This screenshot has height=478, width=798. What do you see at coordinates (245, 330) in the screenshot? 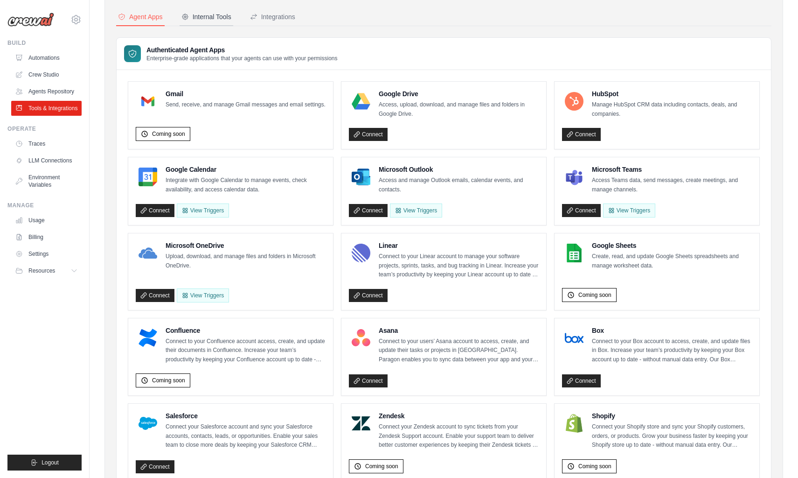
I see `h4: Confluence` at bounding box center [245, 330].